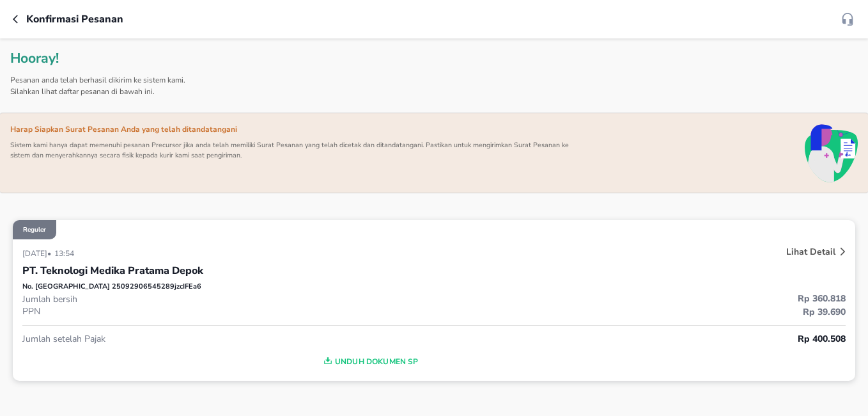 This screenshot has height=416, width=868. I want to click on p: Harap Siapkan Surat Pesanan Anda yang telah ditandatangani, so click(293, 132).